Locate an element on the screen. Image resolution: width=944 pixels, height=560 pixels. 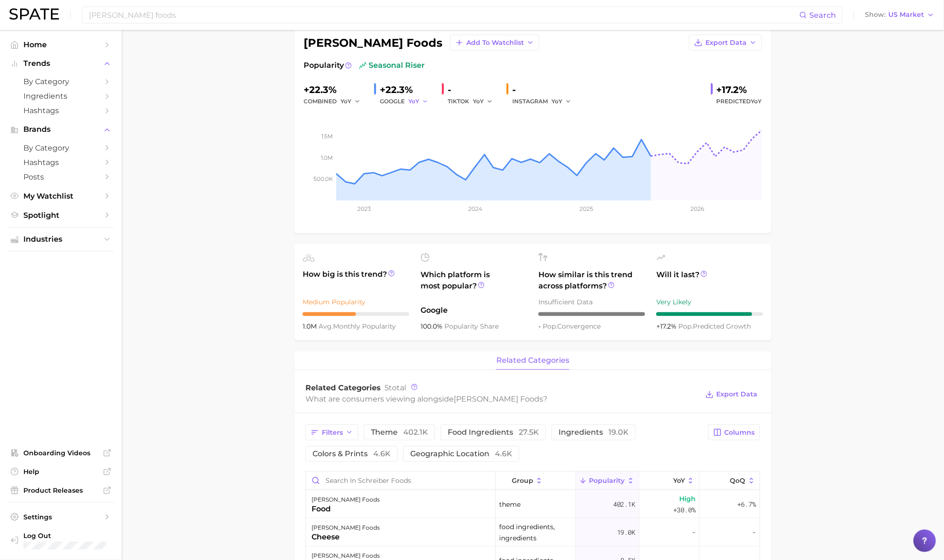
a: Product Releases is located at coordinates (61, 490).